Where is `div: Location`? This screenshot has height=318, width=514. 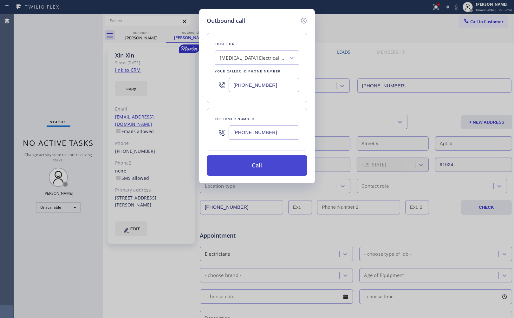
div: Location is located at coordinates (257, 44).